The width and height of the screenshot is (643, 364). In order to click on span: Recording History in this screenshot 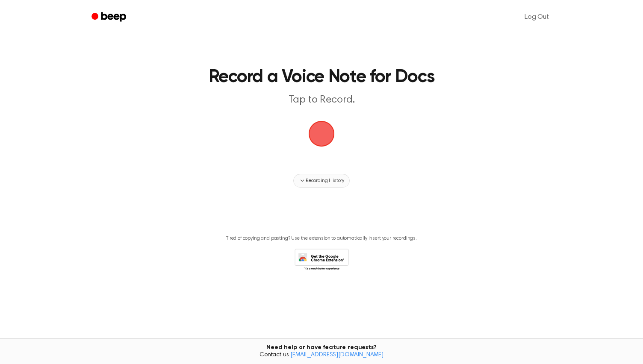, I will do `click(325, 181)`.